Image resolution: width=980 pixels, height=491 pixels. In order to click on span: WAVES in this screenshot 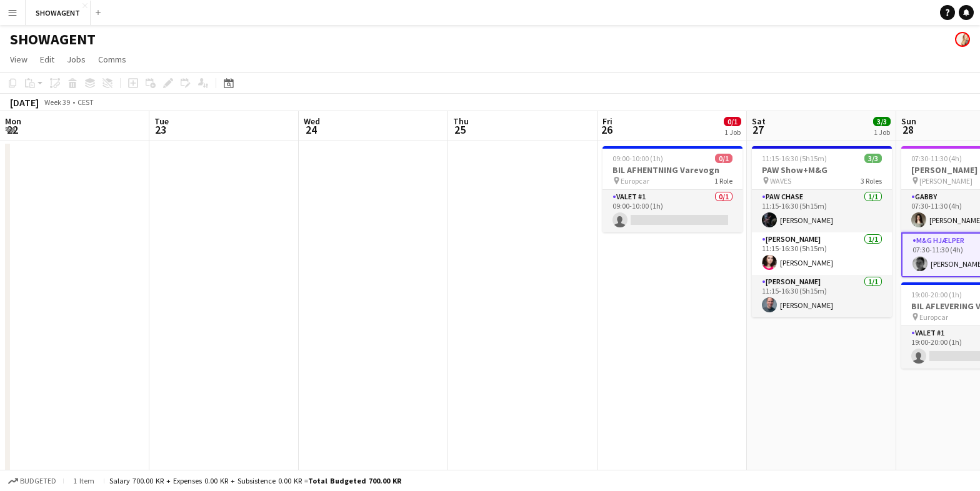, I will do `click(781, 180)`.